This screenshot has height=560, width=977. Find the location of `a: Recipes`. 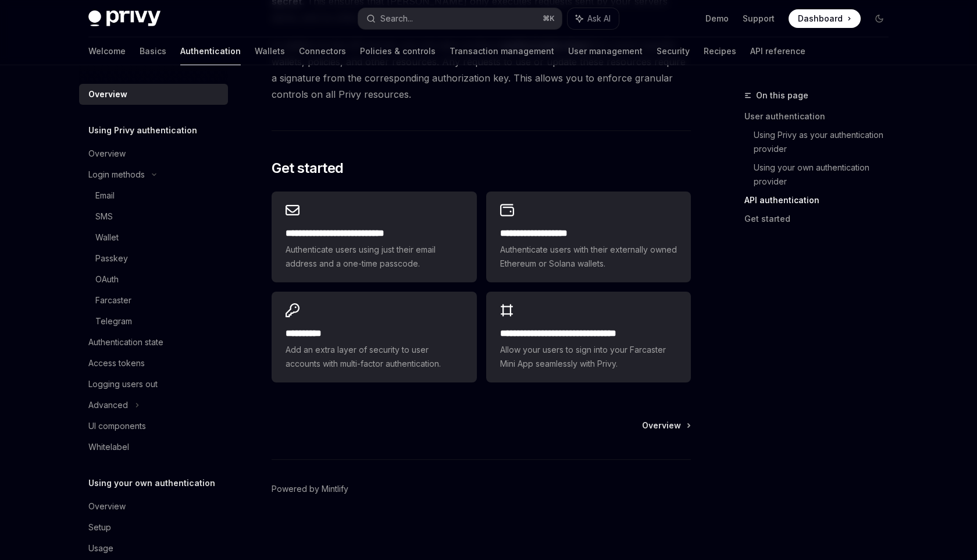

a: Recipes is located at coordinates (720, 51).